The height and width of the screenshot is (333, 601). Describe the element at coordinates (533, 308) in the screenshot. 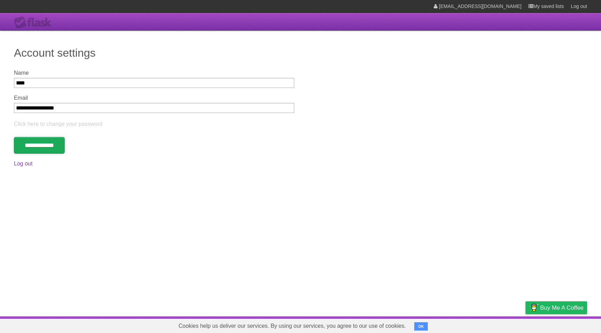

I see `img: Buy me a coffee` at that location.